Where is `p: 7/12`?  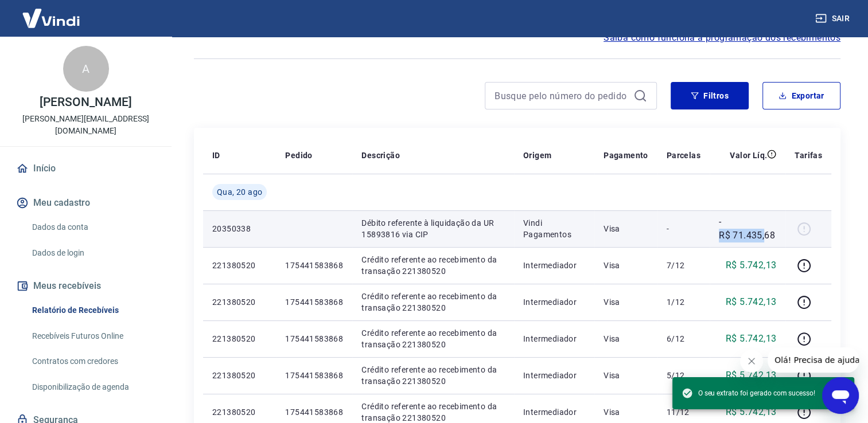 p: 7/12 is located at coordinates (683, 266).